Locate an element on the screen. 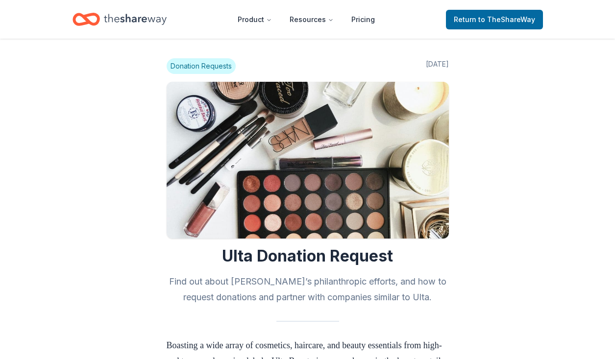  a: Pricing is located at coordinates (363, 20).